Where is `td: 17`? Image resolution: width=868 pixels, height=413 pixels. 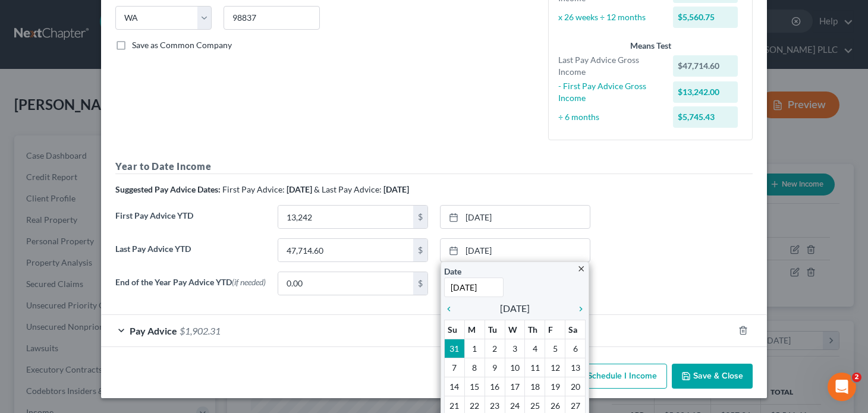 td: 17 is located at coordinates (515, 386).